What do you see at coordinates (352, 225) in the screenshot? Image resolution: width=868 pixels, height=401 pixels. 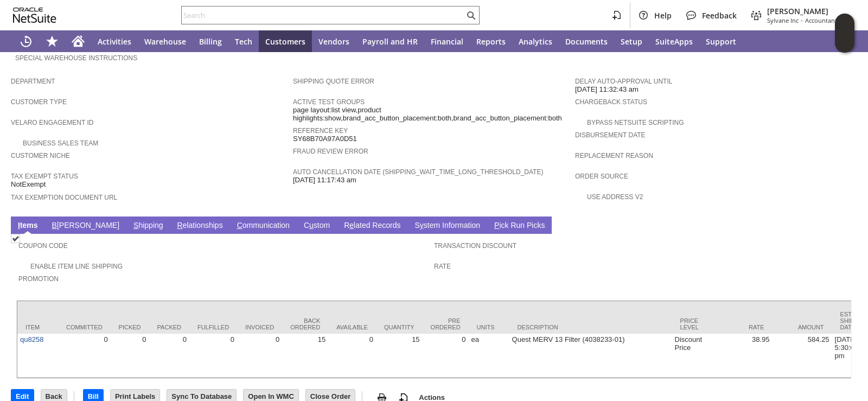 I see `span: e` at bounding box center [352, 225].